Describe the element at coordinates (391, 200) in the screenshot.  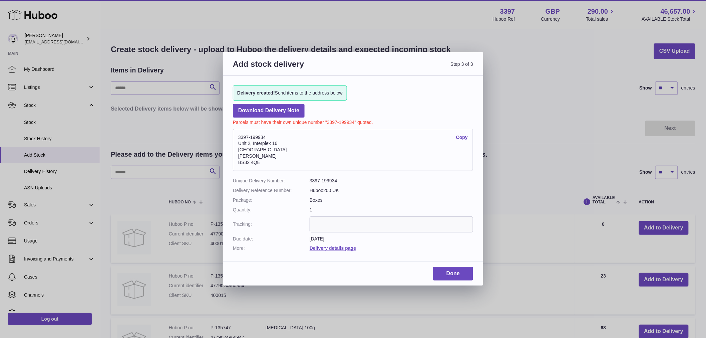
I see `dd: Boxes` at that location.